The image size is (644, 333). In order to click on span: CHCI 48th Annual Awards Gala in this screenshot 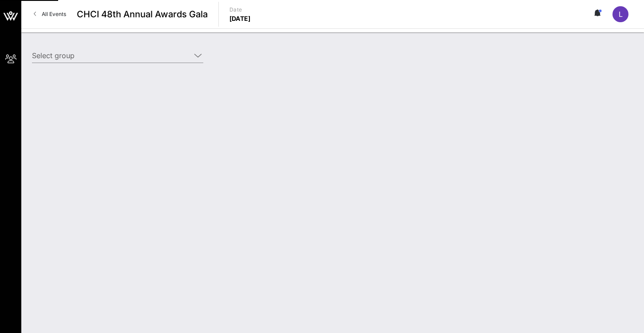, I will do `click(142, 14)`.